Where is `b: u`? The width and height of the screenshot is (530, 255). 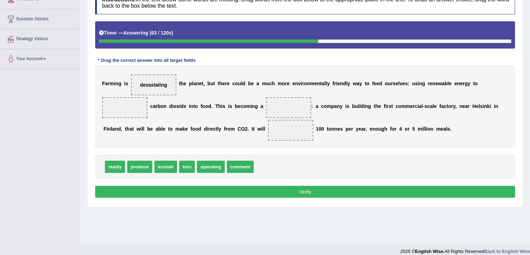
b: u is located at coordinates (390, 83).